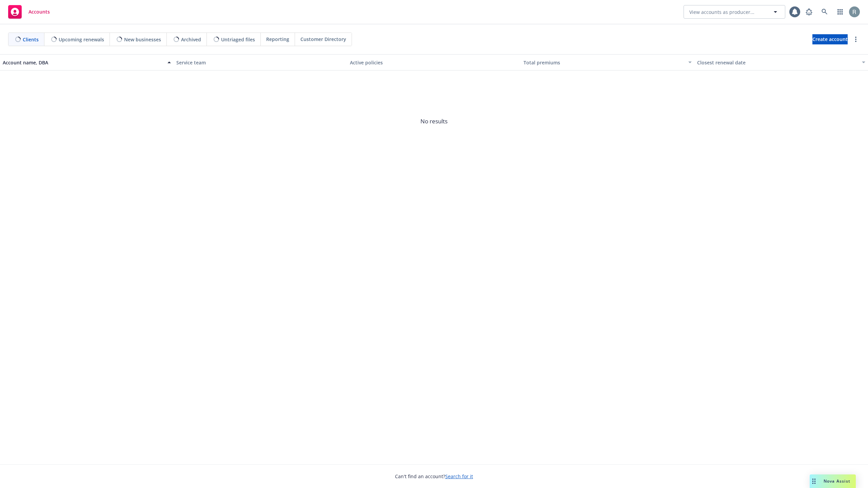  Describe the element at coordinates (856, 39) in the screenshot. I see `a: more` at that location.